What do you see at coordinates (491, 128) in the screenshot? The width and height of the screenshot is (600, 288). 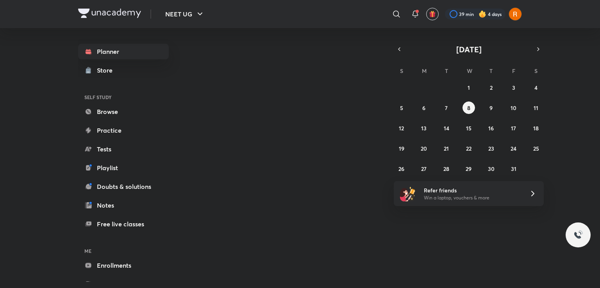 I see `abbr: October 16, 2025` at bounding box center [491, 128].